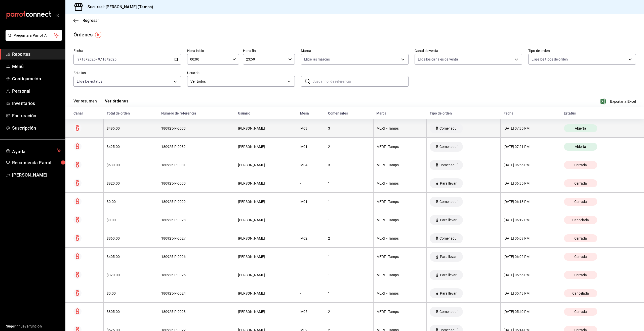 Image resolution: width=644 pixels, height=331 pixels. What do you see at coordinates (196, 202) in the screenshot?
I see `div: 180925-P-0029` at bounding box center [196, 202].